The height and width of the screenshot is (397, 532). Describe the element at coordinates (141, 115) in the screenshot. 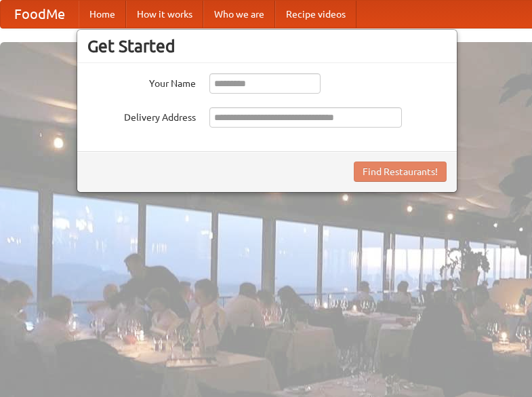

I see `label: Delivery Address` at that location.